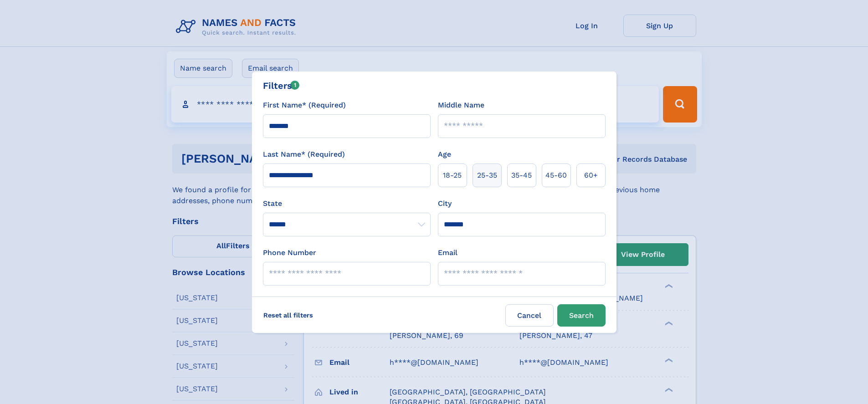 The height and width of the screenshot is (404, 868). Describe the element at coordinates (487, 175) in the screenshot. I see `span: 25‑35` at that location.